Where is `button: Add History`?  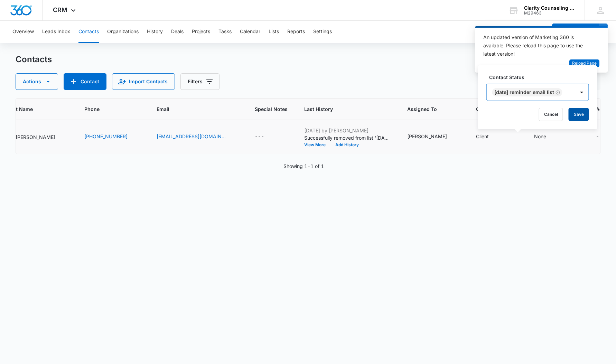
button: Add History is located at coordinates (347, 145).